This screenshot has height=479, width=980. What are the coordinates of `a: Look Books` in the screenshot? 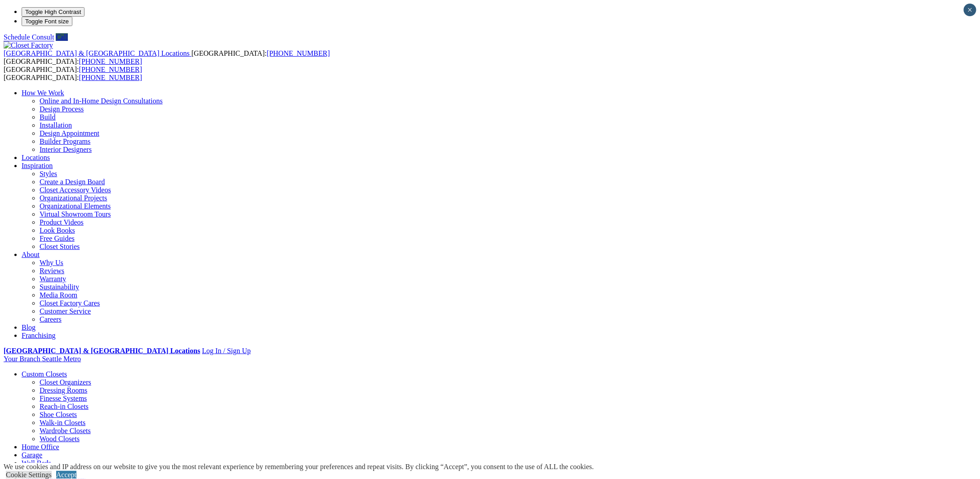 It's located at (57, 230).